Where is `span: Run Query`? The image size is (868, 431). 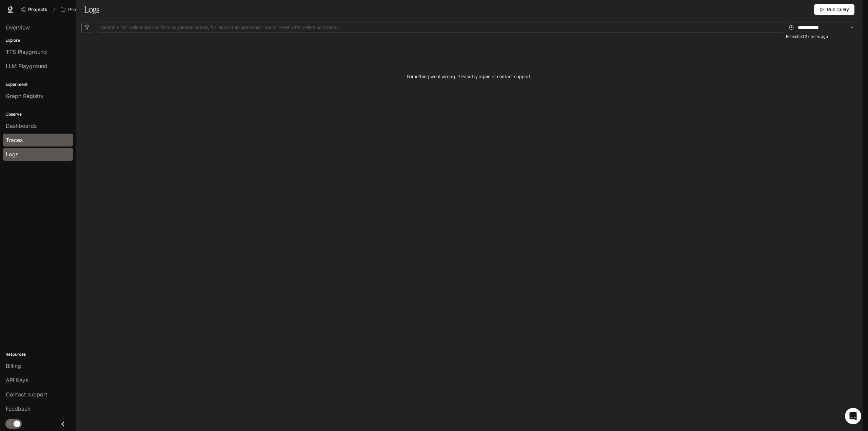
span: Run Query is located at coordinates (837, 9).